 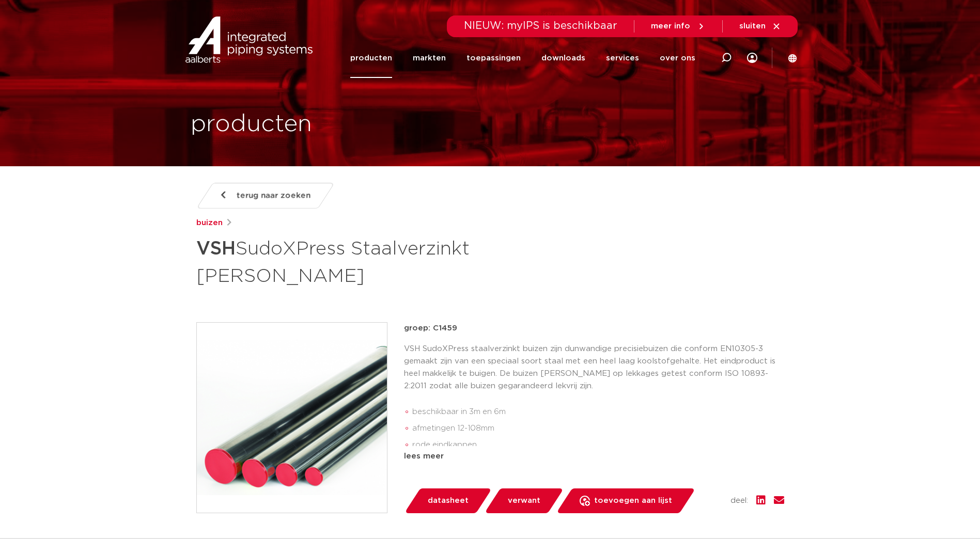 What do you see at coordinates (598, 445) in the screenshot?
I see `li: rode eindkappen` at bounding box center [598, 445].